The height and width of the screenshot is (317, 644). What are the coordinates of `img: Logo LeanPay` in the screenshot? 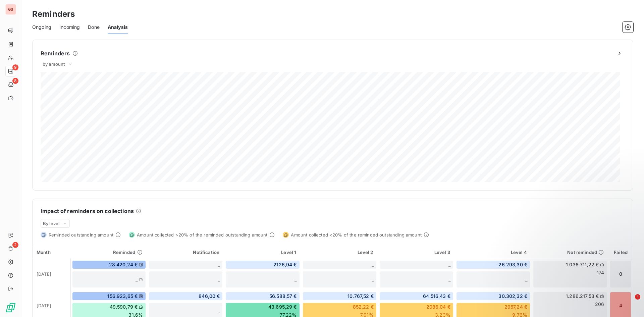 It's located at (11, 308).